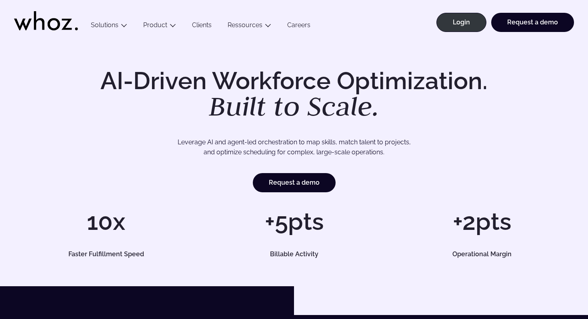 This screenshot has width=588, height=319. Describe the element at coordinates (160, 26) in the screenshot. I see `button: Product` at that location.